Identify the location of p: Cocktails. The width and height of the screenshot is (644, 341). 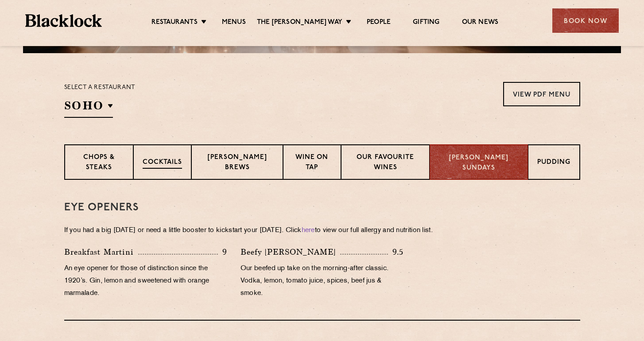
(162, 163).